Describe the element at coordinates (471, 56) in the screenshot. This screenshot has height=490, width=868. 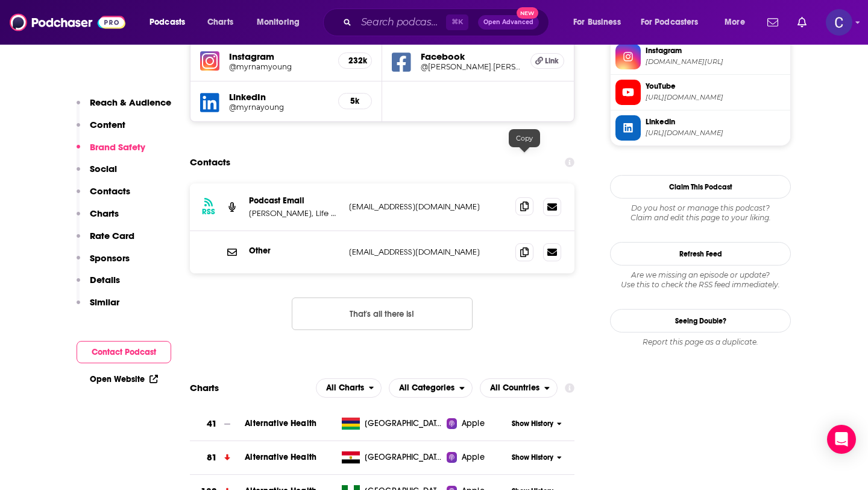
I see `h5: Facebook` at that location.